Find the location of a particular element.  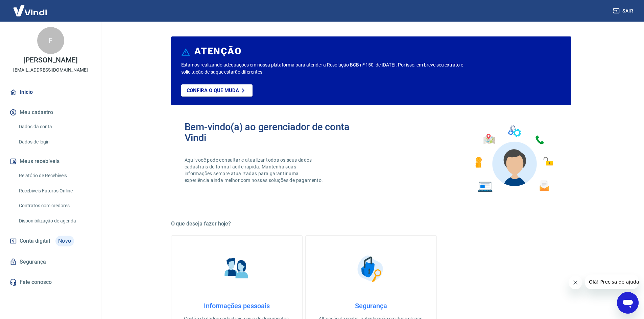

h4: Segurança is located at coordinates (371, 306).